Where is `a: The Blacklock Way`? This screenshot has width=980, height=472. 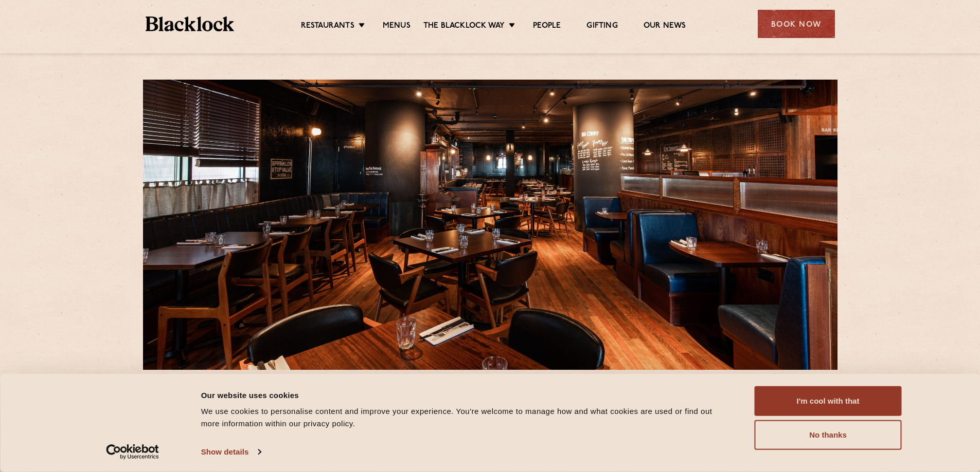 a: The Blacklock Way is located at coordinates (464, 27).